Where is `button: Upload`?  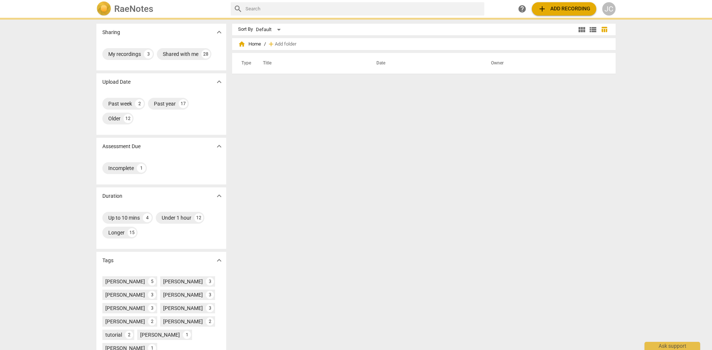
button: Upload is located at coordinates (564, 9).